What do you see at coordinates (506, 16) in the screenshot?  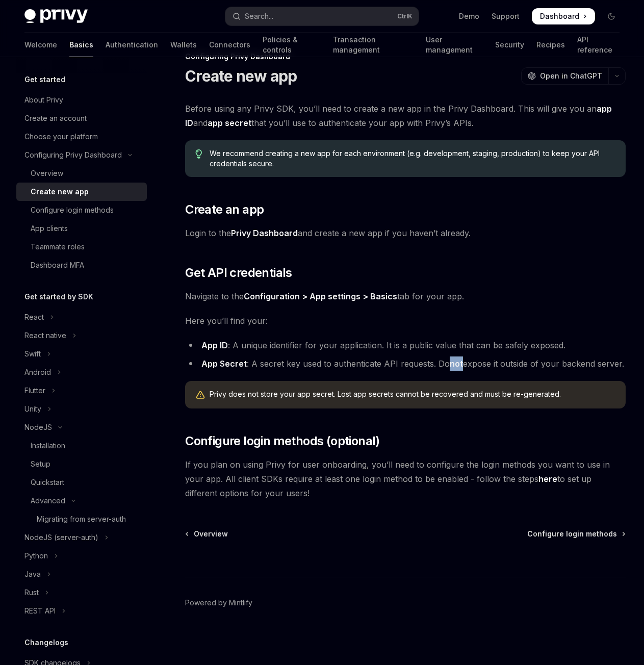 I see `a: Support` at bounding box center [506, 16].